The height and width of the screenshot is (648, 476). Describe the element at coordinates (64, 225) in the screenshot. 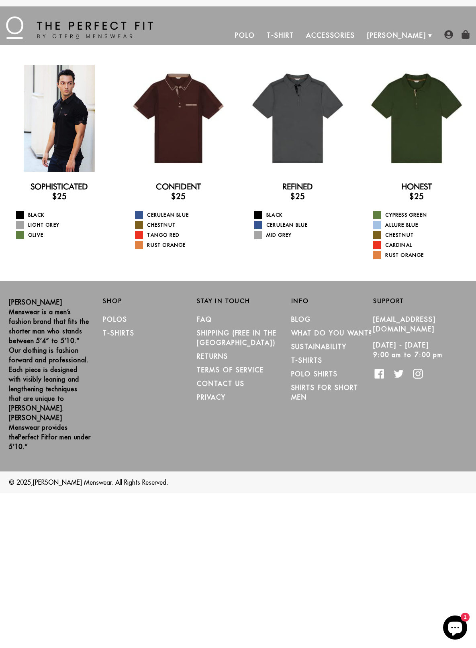

I see `a: Light Grey` at that location.